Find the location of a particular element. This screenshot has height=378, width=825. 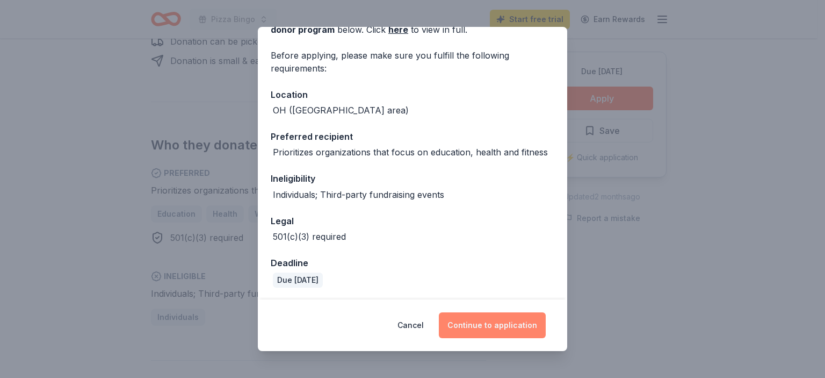

a: here is located at coordinates (398, 30).